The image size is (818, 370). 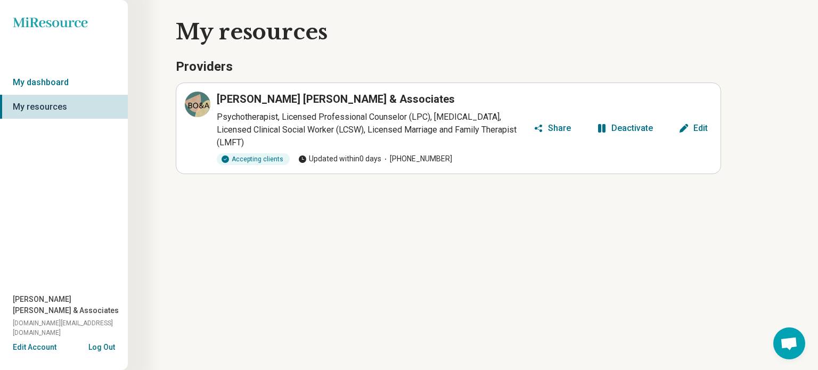 I want to click on div: Open chat, so click(x=790, y=344).